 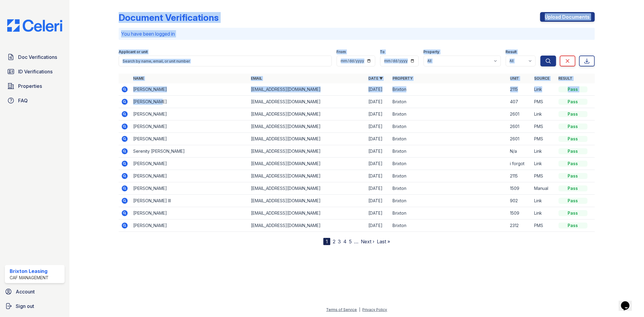 I want to click on a: Unit, so click(x=515, y=78).